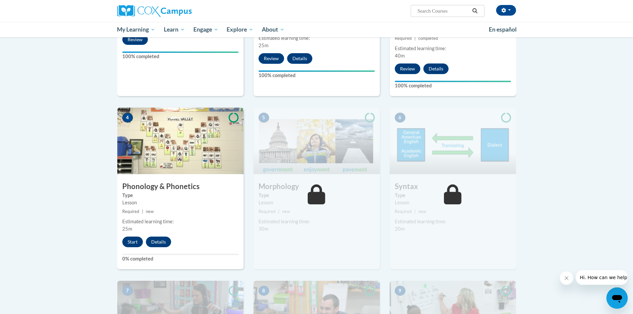 The width and height of the screenshot is (633, 314). What do you see at coordinates (443, 11) in the screenshot?
I see `input: Search Courses` at bounding box center [443, 11].